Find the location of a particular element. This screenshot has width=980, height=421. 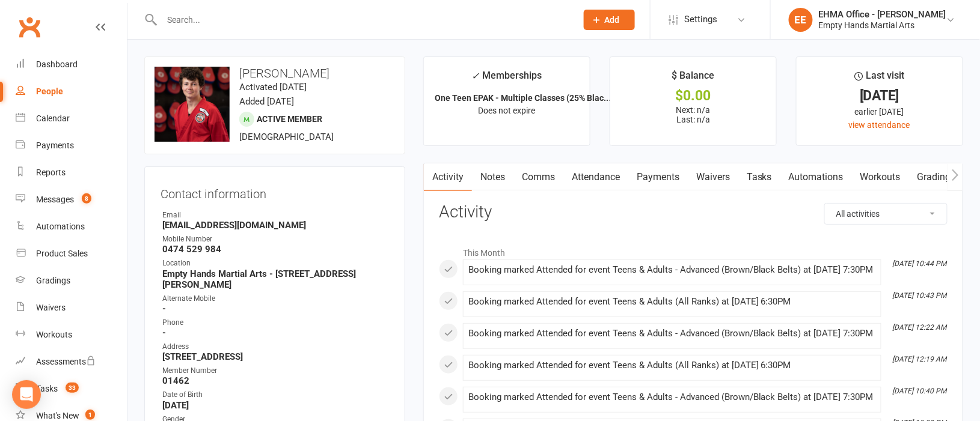

div: Gradings is located at coordinates (53, 281).